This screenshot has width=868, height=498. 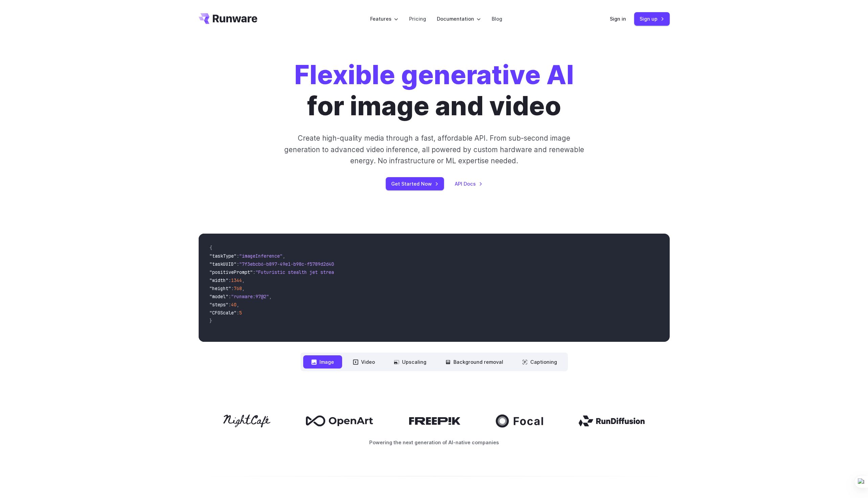 What do you see at coordinates (223, 313) in the screenshot?
I see `span: "CFGScale"` at bounding box center [223, 313].